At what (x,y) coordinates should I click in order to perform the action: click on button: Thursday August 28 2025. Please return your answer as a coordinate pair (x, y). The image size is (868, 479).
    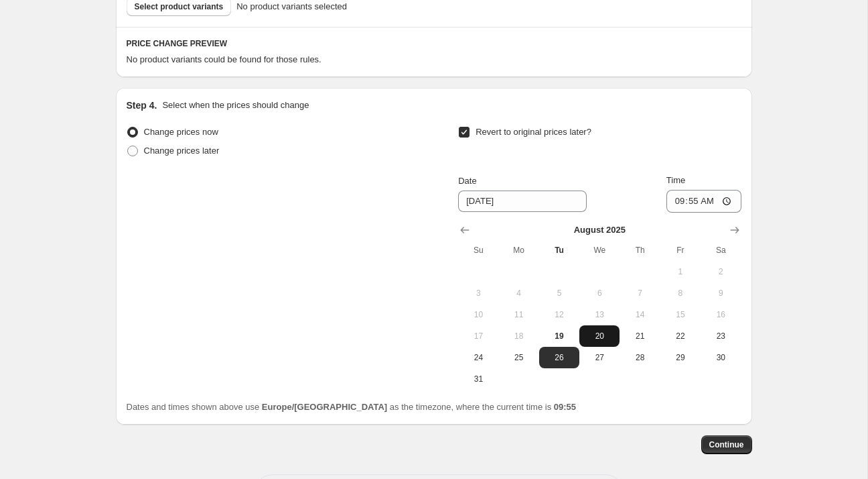
    Looking at the image, I should click on (640, 357).